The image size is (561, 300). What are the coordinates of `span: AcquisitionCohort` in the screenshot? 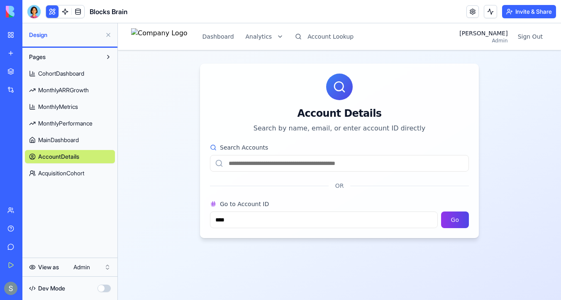 It's located at (61, 173).